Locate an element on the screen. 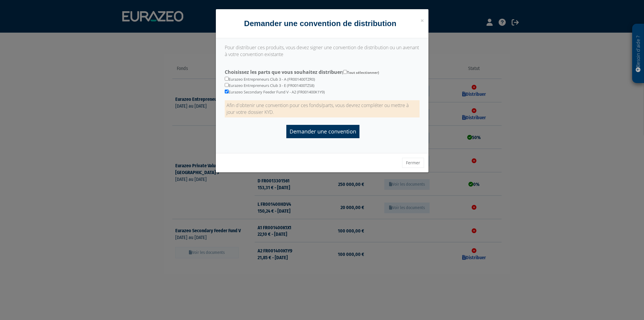  p: Afin d'obtenir une convention pour ces fonds/parts, vous devrez compléter ou mettre à jour votre ... is located at coordinates (322, 109).